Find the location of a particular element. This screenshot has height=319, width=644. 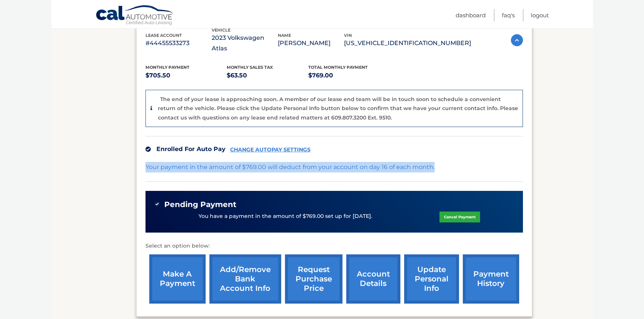

p: $705.50 is located at coordinates (186, 76).